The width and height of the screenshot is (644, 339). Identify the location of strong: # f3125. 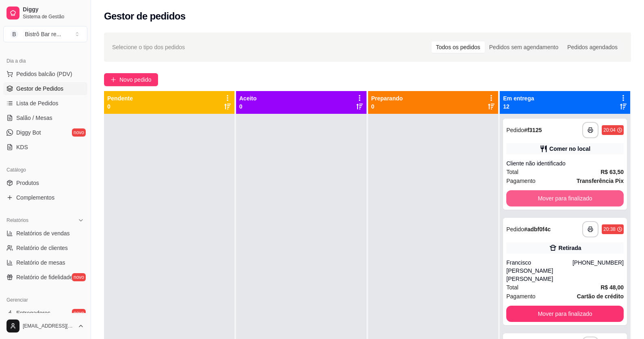
(533, 130).